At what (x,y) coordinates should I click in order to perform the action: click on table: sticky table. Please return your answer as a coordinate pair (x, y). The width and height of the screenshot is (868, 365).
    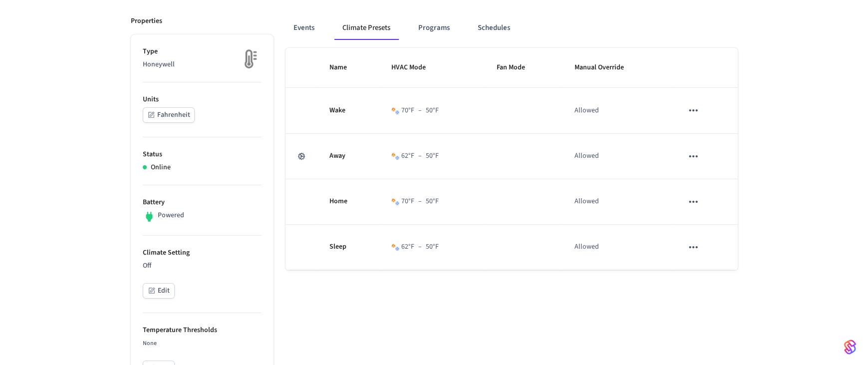
    Looking at the image, I should click on (511, 158).